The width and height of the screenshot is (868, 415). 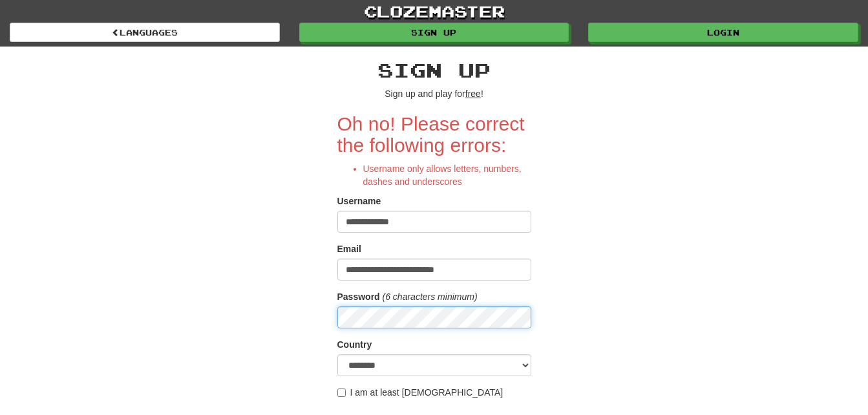 I want to click on label: Username, so click(x=360, y=201).